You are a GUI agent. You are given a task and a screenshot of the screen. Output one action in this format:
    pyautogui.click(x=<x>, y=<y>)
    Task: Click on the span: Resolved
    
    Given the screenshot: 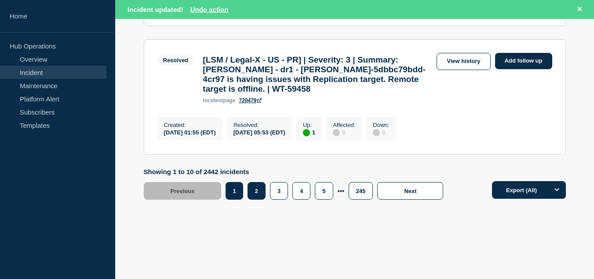 What is the action you would take?
    pyautogui.click(x=176, y=60)
    